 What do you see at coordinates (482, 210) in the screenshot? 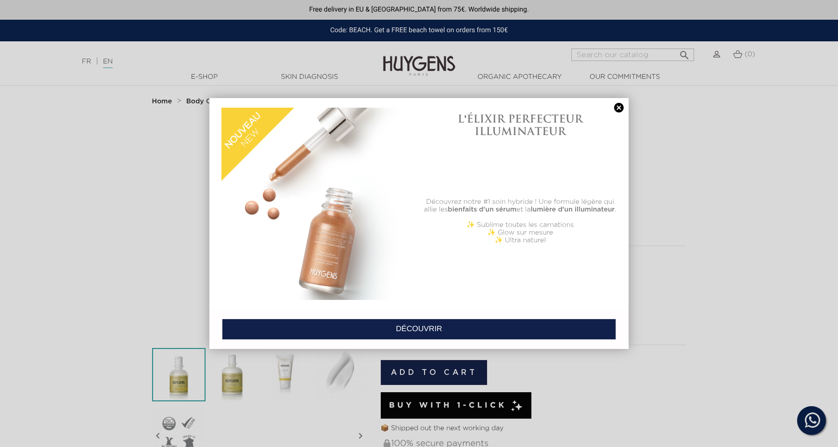
I see `b: bienfaits d'un sérum` at bounding box center [482, 210].